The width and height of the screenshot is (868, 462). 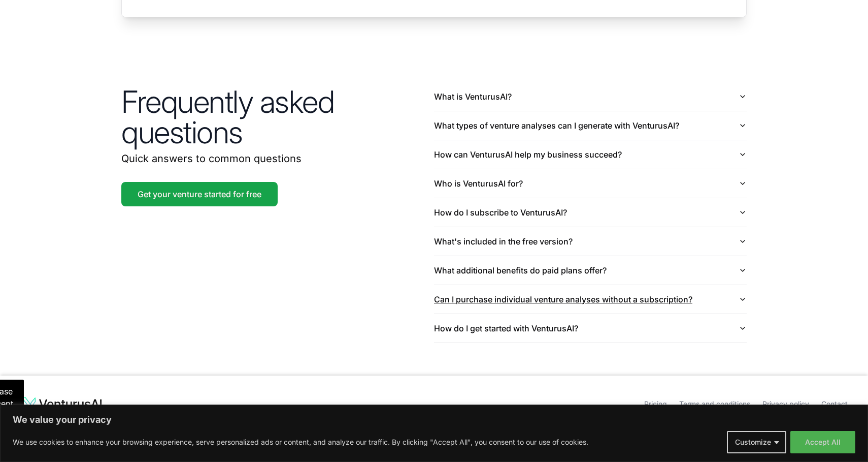 I want to click on button: Who is VenturusAI for?, so click(x=590, y=183).